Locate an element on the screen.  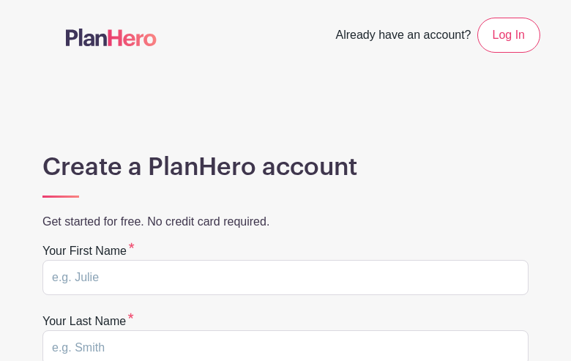
a: Log In is located at coordinates (509, 35).